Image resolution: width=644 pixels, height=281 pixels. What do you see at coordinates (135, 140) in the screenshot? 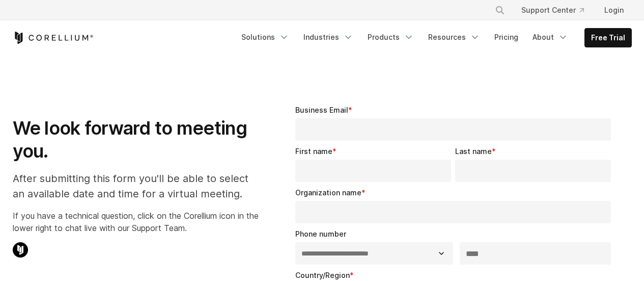
I see `h1: We look forward to meeting you.` at bounding box center [135, 140].